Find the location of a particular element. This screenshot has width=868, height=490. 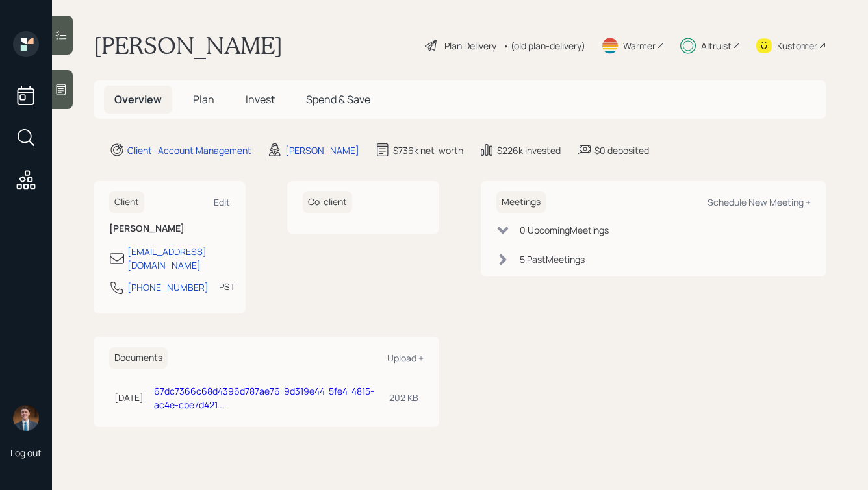

h6: Client is located at coordinates (127, 202).